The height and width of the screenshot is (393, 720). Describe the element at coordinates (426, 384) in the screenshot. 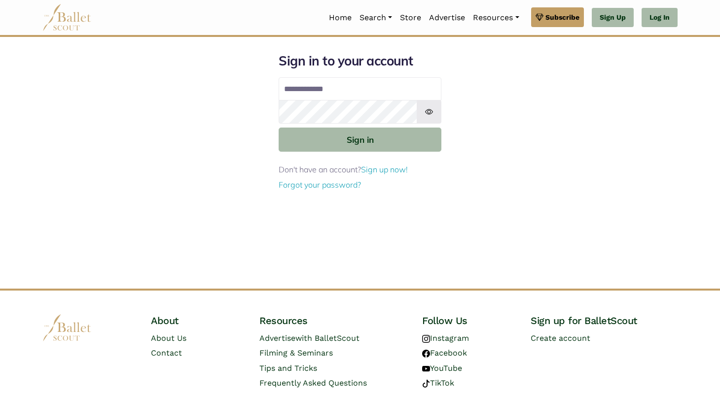

I see `img: tiktok logo` at that location.